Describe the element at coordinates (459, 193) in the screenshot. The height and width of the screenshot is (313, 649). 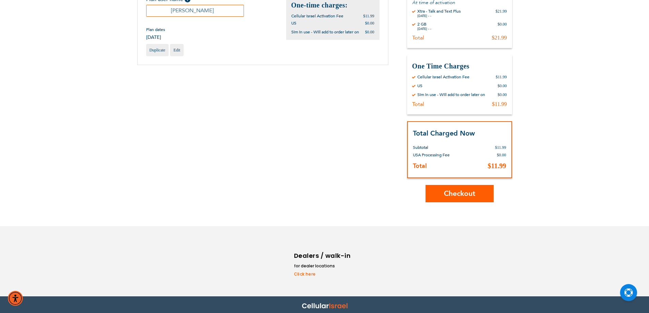
I see `button: Checkout` at that location.